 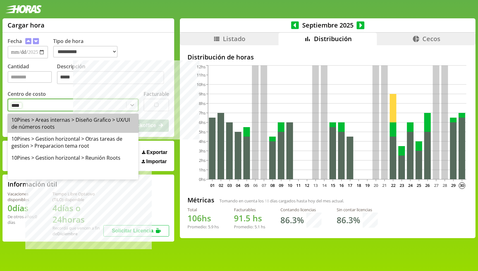 What do you see at coordinates (350, 185) in the screenshot?
I see `text: 17` at bounding box center [350, 185].